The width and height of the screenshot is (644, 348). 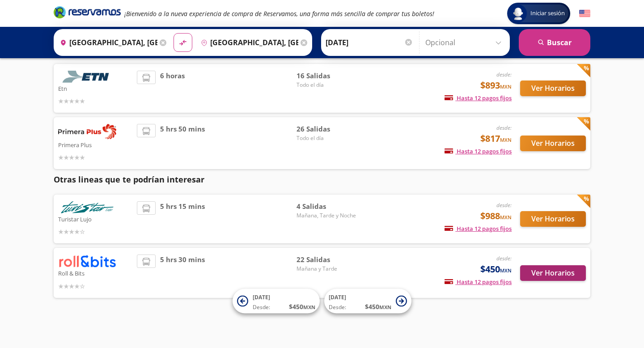 What do you see at coordinates (328, 76) in the screenshot?
I see `span: 16 Salidas` at bounding box center [328, 76].